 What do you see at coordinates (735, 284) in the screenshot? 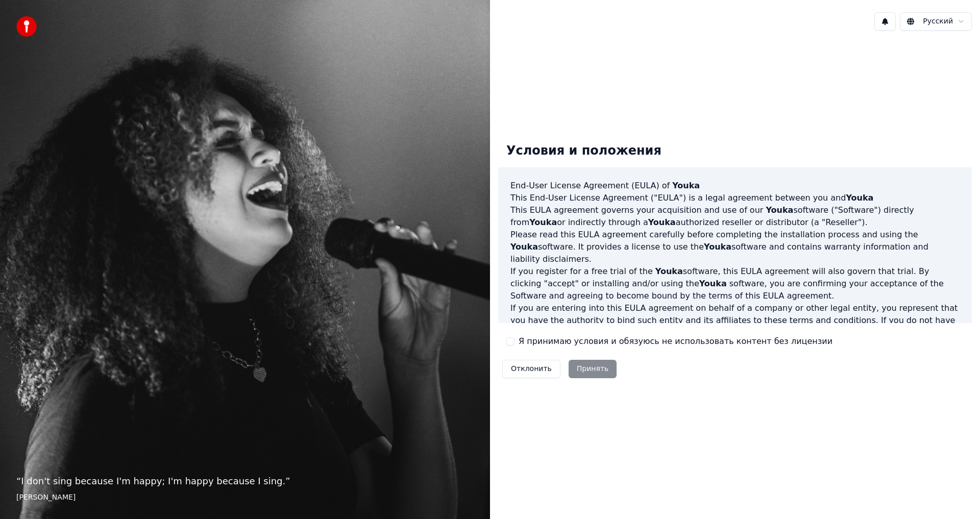
I see `p: If you register for a free trial of the software, this EULA agreement will also govern that trial...` at bounding box center [735, 284].